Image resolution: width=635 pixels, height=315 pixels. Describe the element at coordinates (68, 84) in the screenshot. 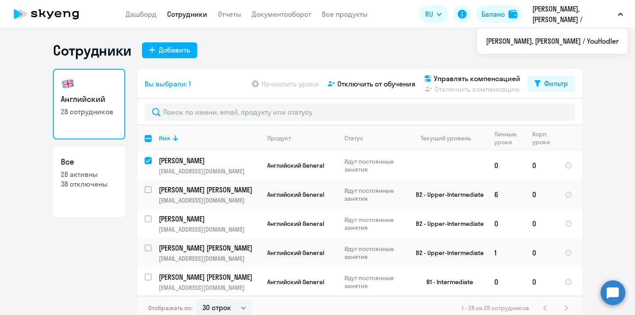

I see `img: english` at that location.